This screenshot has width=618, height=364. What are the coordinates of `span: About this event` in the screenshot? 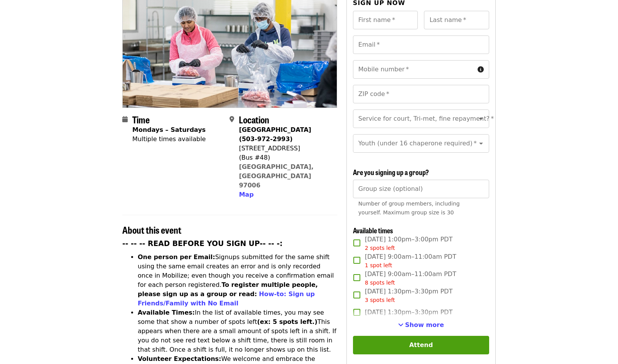 It's located at (152, 230).